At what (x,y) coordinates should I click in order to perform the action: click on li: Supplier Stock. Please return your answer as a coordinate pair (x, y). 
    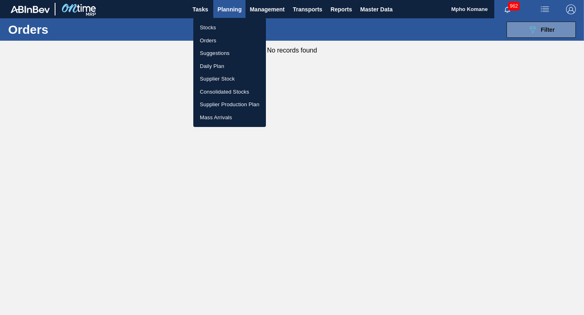
    Looking at the image, I should click on (229, 79).